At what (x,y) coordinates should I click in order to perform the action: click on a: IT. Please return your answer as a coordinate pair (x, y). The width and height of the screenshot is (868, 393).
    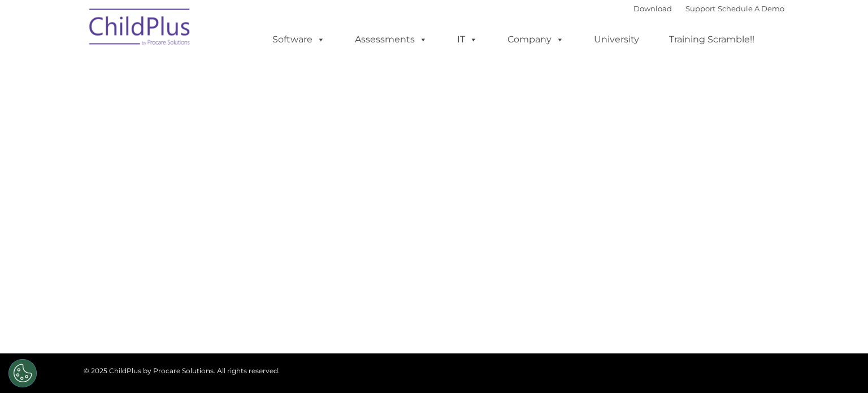
    Looking at the image, I should click on (467, 40).